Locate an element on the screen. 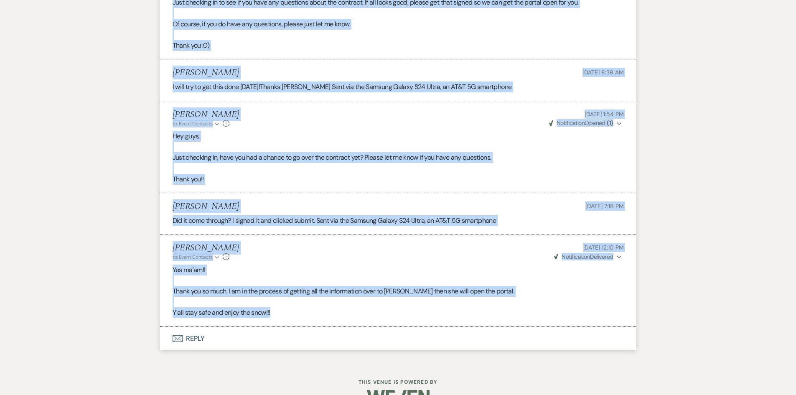  button: Reply is located at coordinates (398, 339).